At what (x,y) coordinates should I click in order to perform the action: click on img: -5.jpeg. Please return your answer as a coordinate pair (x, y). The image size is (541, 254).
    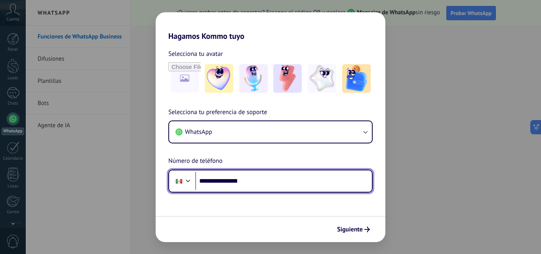
    Looking at the image, I should click on (356, 78).